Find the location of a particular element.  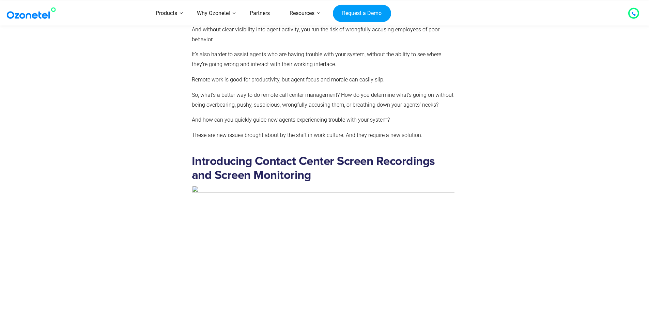

p: And without clear visibility into agent activity, you run the risk of wrongfully accusing employe... is located at coordinates (323, 35).